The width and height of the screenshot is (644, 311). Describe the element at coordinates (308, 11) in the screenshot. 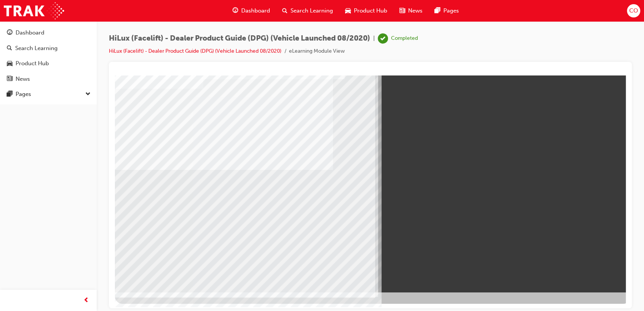

I see `a: search-iconSearch Learning` at that location.